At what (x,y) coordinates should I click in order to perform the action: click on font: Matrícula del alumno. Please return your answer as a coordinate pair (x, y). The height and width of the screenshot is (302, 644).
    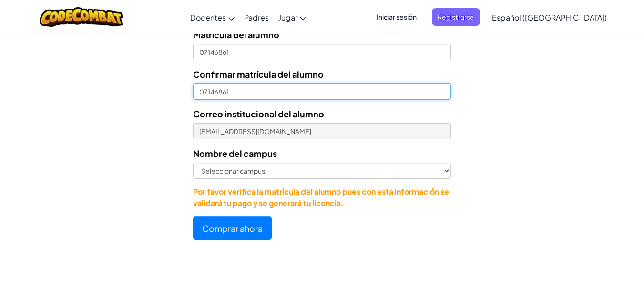
    Looking at the image, I should click on (236, 34).